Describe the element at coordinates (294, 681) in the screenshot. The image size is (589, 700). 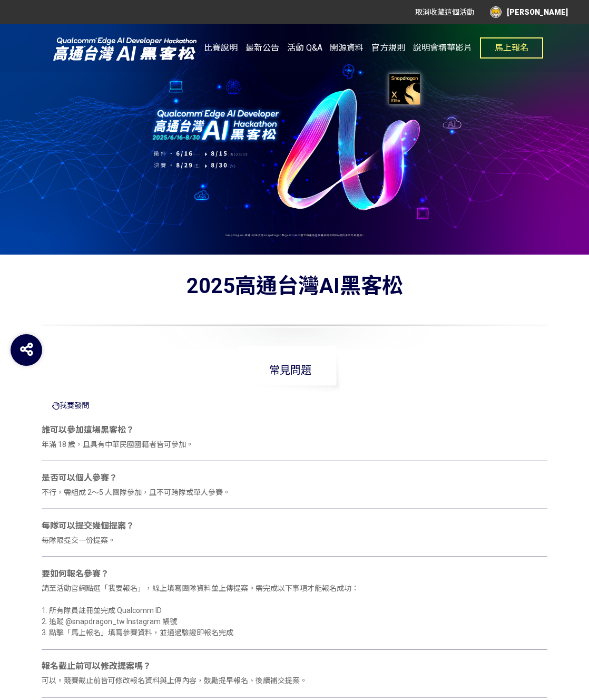
I see `div: 可以。競賽截止前皆可修改報名資料與上傳內容，鼓勵提早報名、後續補交提案。` at that location.